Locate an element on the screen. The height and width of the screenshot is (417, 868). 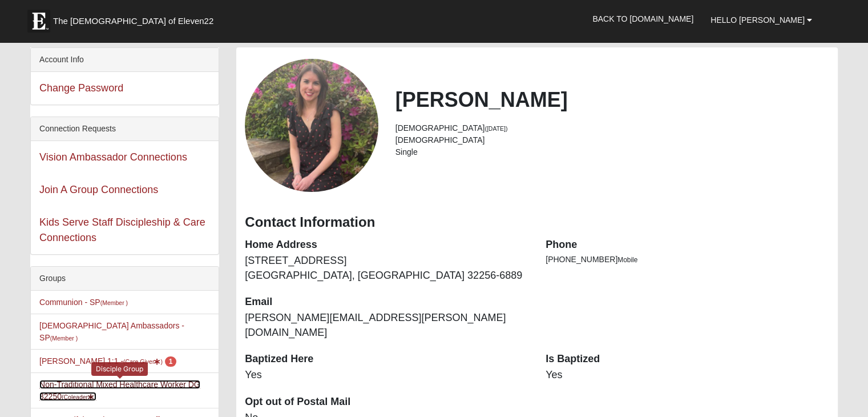
dt: Opt out of Postal Mail is located at coordinates (387, 402).